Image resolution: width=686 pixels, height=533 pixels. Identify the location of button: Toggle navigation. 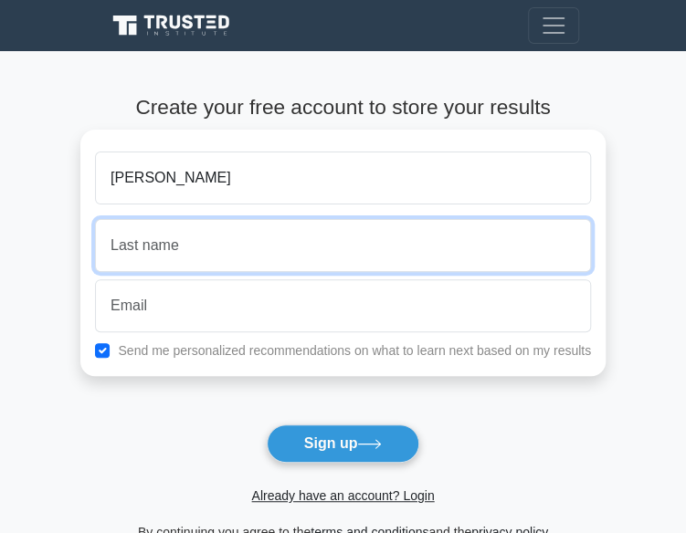
(553, 26).